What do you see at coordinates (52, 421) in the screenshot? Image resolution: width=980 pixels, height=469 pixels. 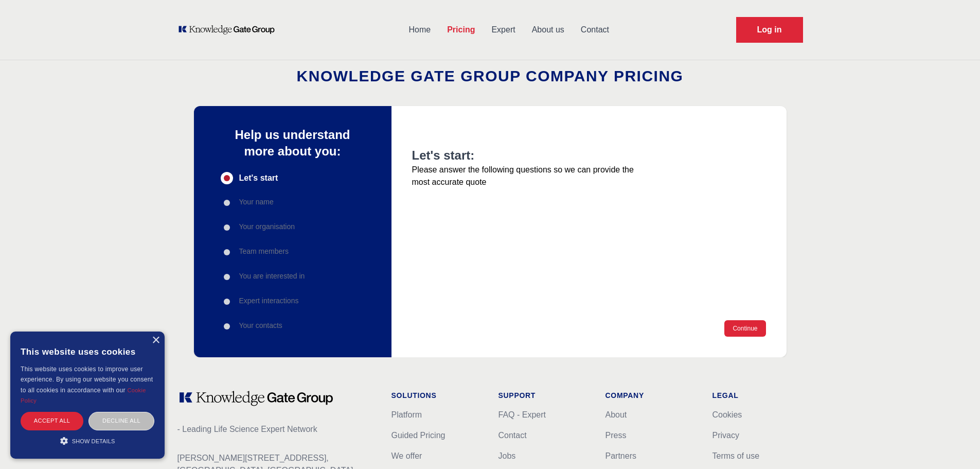 I see `div: Accept all` at bounding box center [52, 421].